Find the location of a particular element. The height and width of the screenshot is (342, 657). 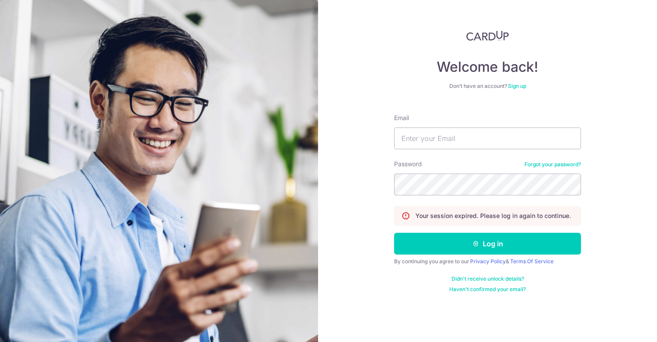

p: Your session expired. Please log in again to continue. is located at coordinates (494, 216).